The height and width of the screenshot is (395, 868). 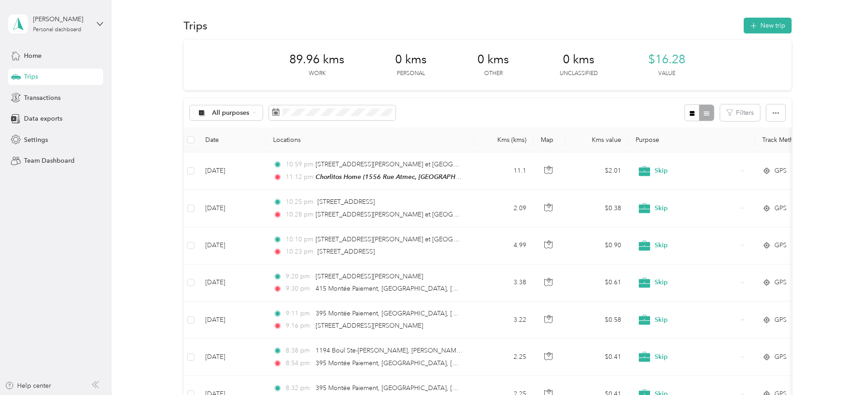 I want to click on div: Help center, so click(x=28, y=386).